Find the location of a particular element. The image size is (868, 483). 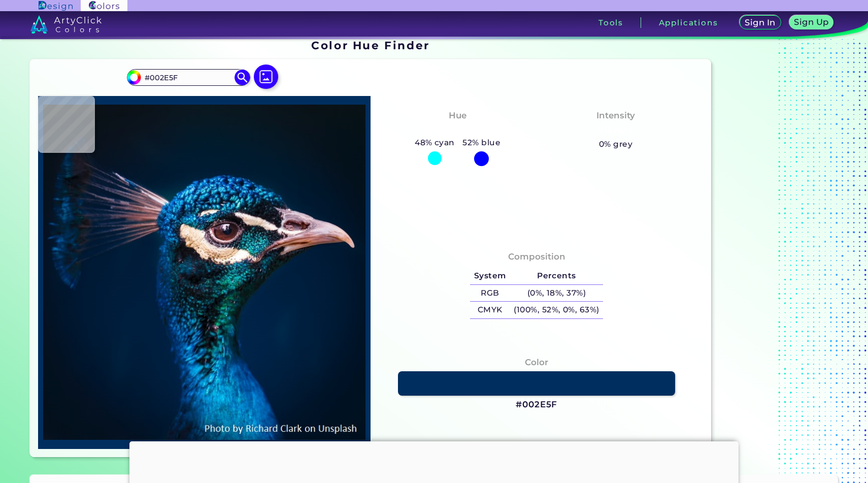

h5: System is located at coordinates (490, 276).